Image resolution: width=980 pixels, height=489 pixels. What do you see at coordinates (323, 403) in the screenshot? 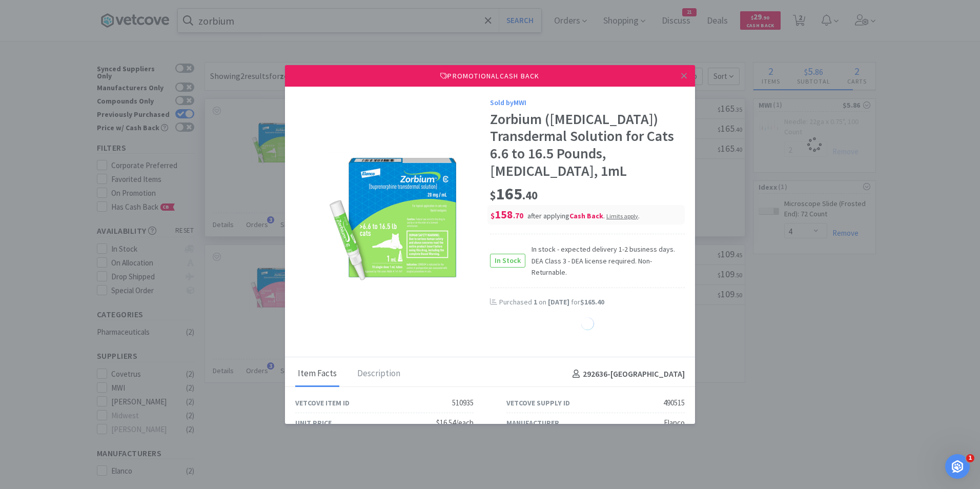
I see `div: Vetcove Item ID` at bounding box center [323, 403].